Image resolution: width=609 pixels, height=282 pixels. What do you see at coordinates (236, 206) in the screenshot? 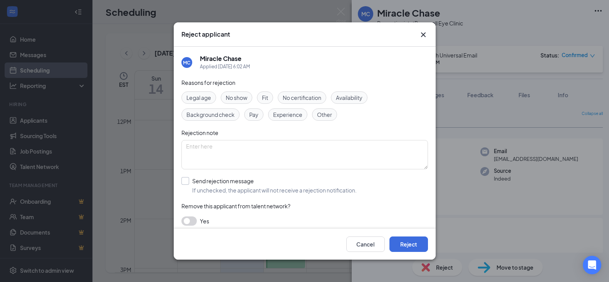
I see `span: Remove this applicant from talent network?` at bounding box center [236, 206].